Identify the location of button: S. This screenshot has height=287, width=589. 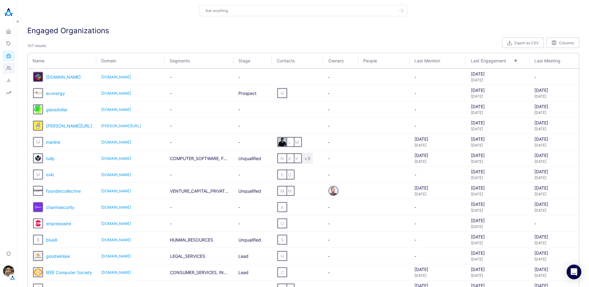
(282, 174).